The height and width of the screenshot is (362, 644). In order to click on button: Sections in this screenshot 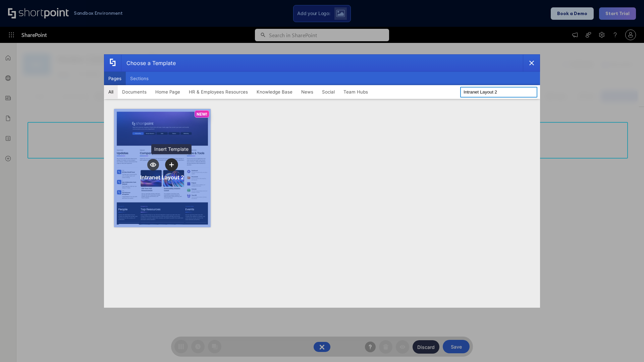, I will do `click(139, 78)`.